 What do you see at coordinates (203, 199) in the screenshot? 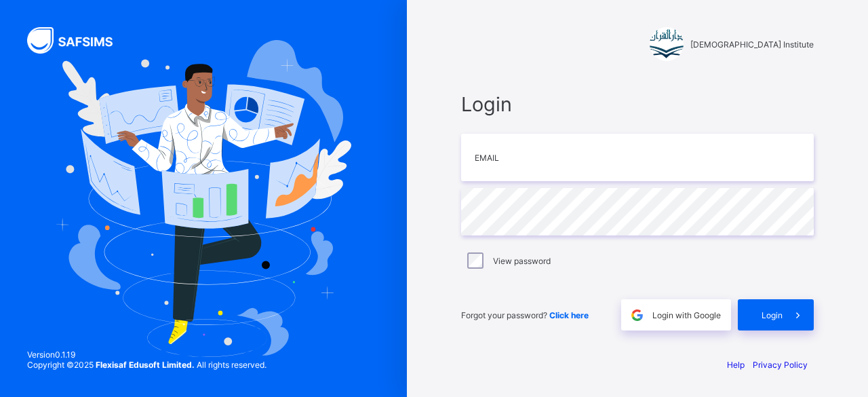
I see `img: Hero Image` at bounding box center [203, 199].